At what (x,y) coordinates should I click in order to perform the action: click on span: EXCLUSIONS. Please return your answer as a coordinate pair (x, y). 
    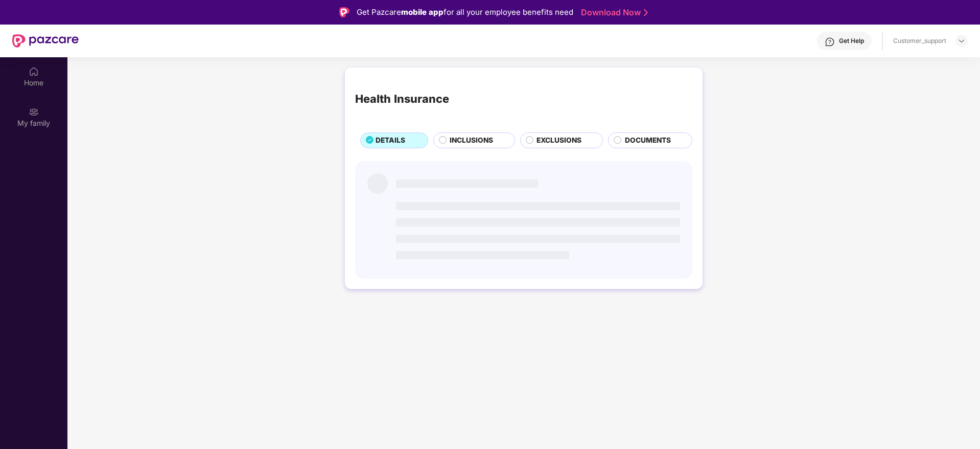
    Looking at the image, I should click on (559, 140).